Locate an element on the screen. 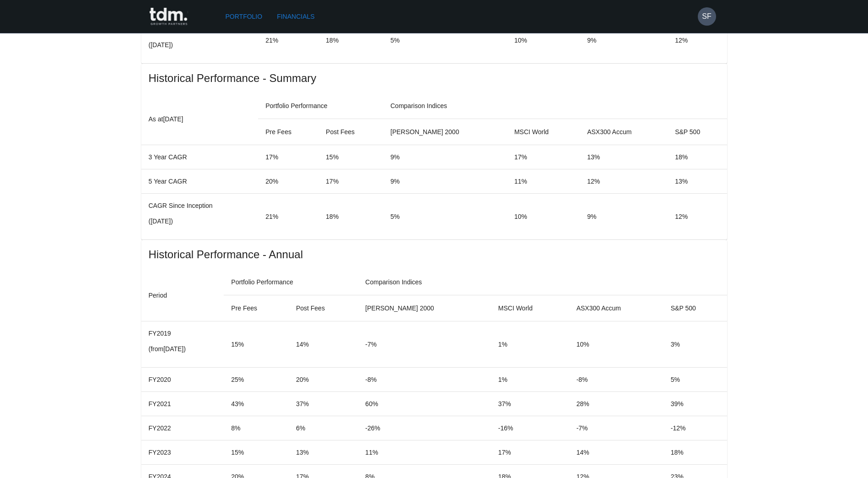 This screenshot has height=478, width=868. a: Financials is located at coordinates (296, 17).